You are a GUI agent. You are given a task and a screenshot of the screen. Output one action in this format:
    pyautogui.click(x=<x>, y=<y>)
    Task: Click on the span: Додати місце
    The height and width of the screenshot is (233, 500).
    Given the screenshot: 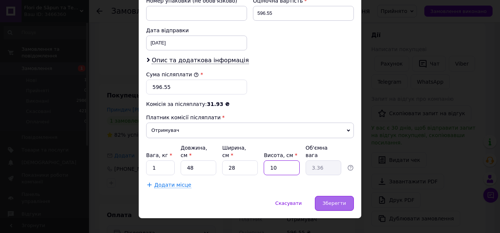 What is the action you would take?
    pyautogui.click(x=173, y=185)
    